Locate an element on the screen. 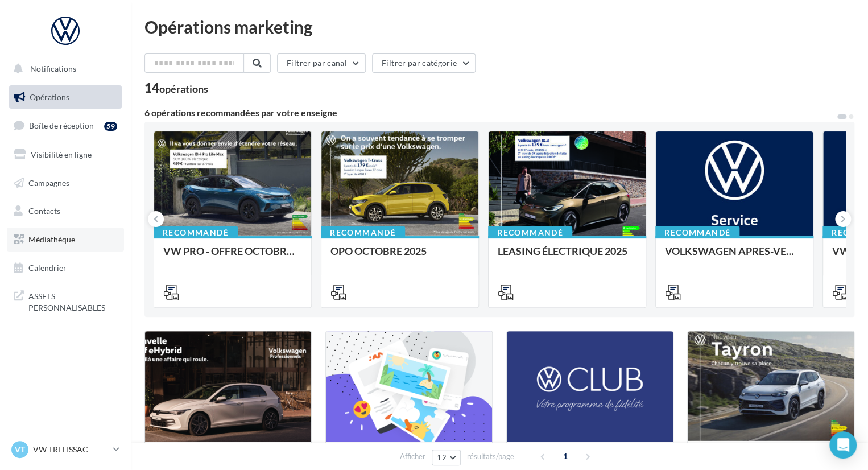 The width and height of the screenshot is (868, 470). div: opérations is located at coordinates (184, 89).